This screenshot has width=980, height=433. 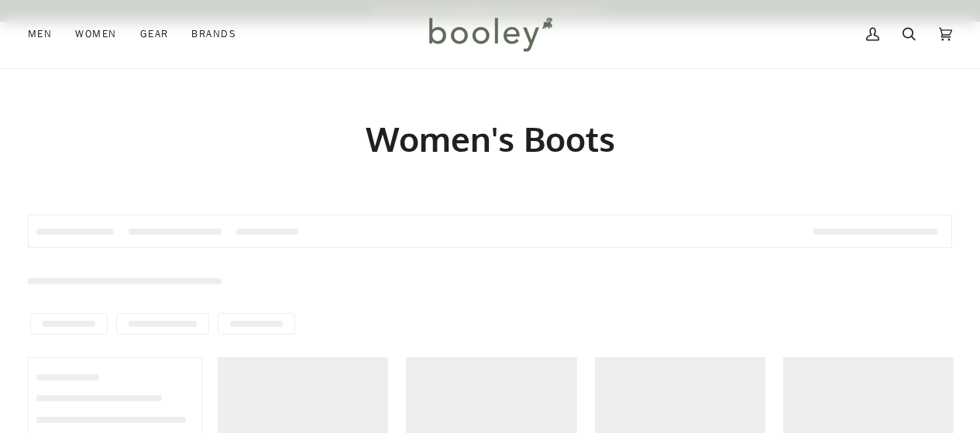 I want to click on h1: Women's Boots, so click(x=490, y=139).